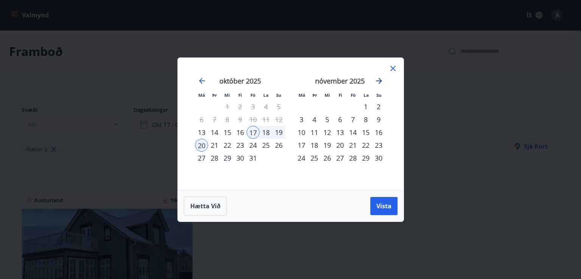 The image size is (581, 279). I want to click on div: 8, so click(366, 120).